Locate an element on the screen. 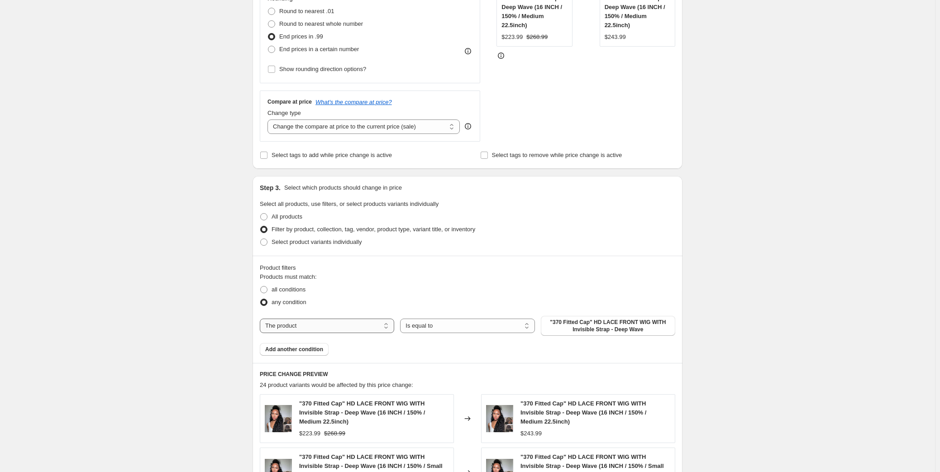 The image size is (940, 472). span: Change type is located at coordinates (284, 113).